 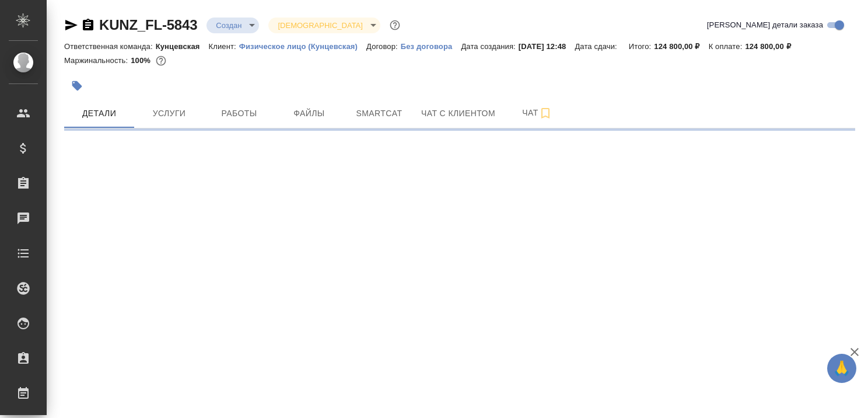 I want to click on span: Детали, so click(x=99, y=113).